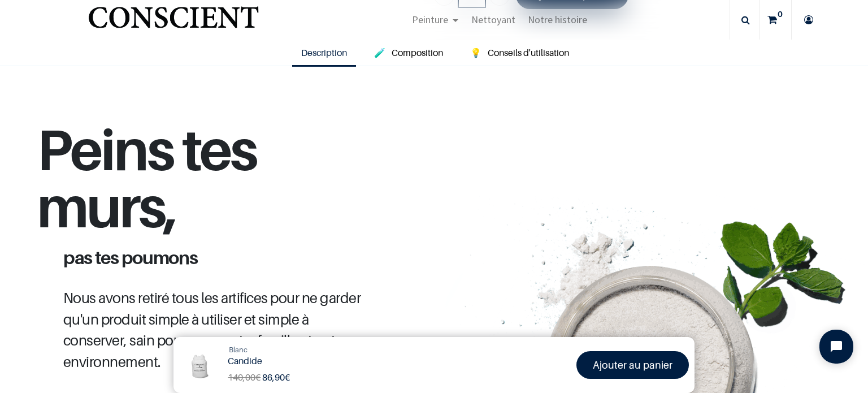 The height and width of the screenshot is (393, 868). What do you see at coordinates (417, 52) in the screenshot?
I see `span: Composition` at bounding box center [417, 52].